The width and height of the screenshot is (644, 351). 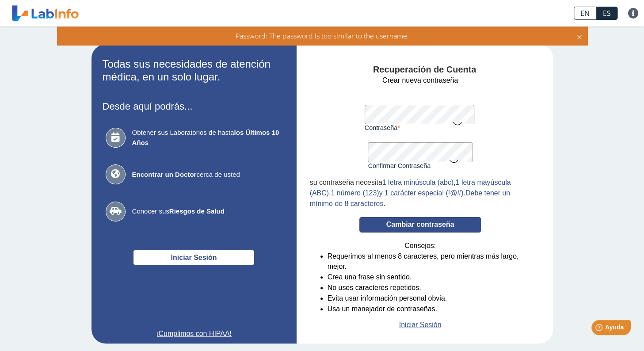 What do you see at coordinates (420, 81) in the screenshot?
I see `span: Crear nueva contraseña` at bounding box center [420, 81].